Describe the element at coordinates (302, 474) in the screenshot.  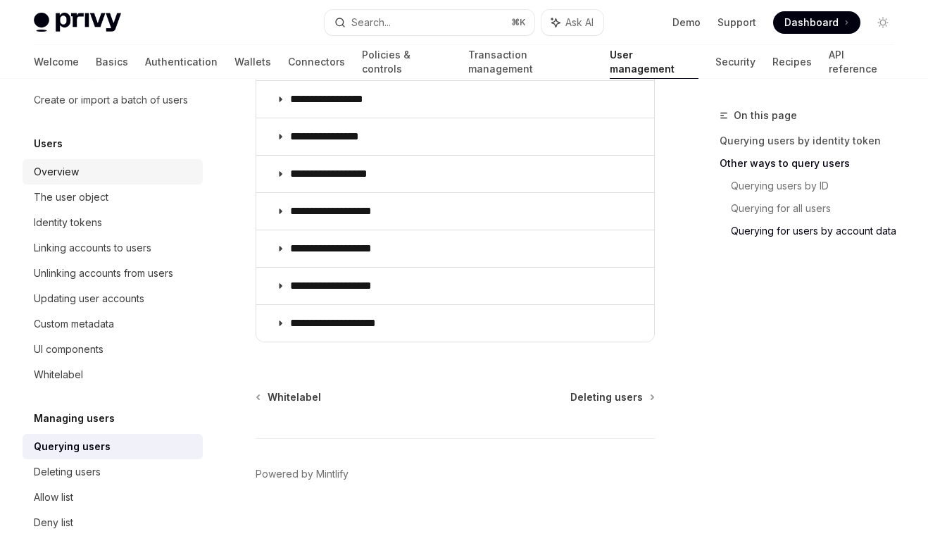
I see `a: Powered by Mintlify` at that location.